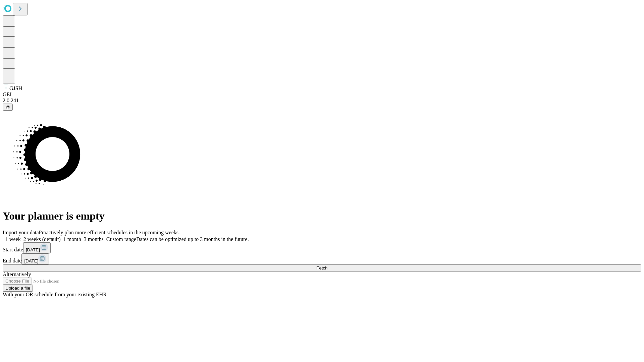 This screenshot has width=644, height=362. I want to click on div: End date, so click(322, 259).